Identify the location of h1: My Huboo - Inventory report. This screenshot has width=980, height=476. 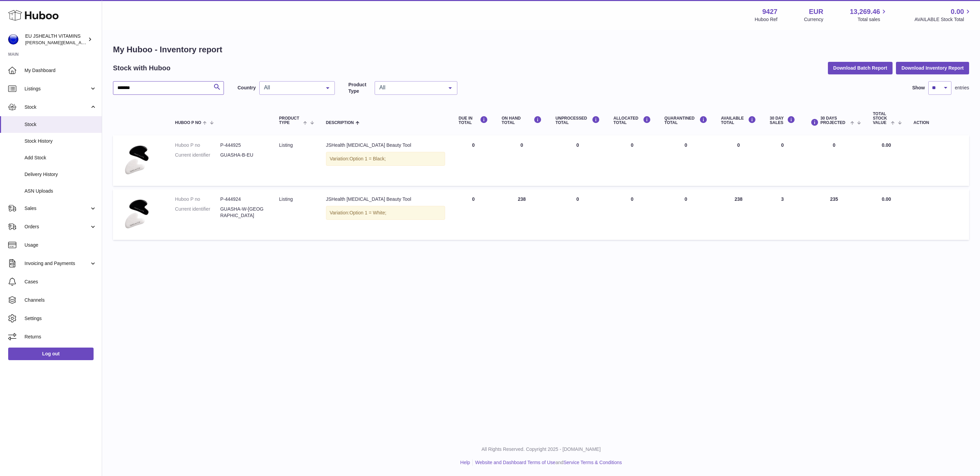
(541, 50).